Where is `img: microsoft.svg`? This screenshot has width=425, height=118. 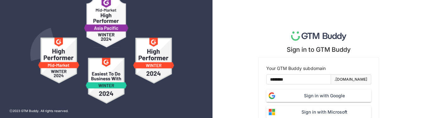
img: microsoft.svg is located at coordinates (272, 112).